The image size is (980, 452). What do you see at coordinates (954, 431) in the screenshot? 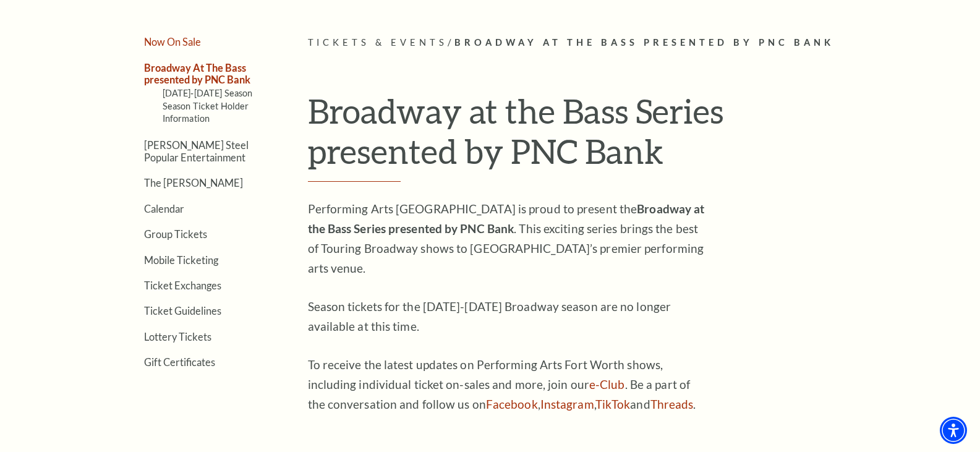
I see `div: Accessibility Menu` at bounding box center [954, 431].